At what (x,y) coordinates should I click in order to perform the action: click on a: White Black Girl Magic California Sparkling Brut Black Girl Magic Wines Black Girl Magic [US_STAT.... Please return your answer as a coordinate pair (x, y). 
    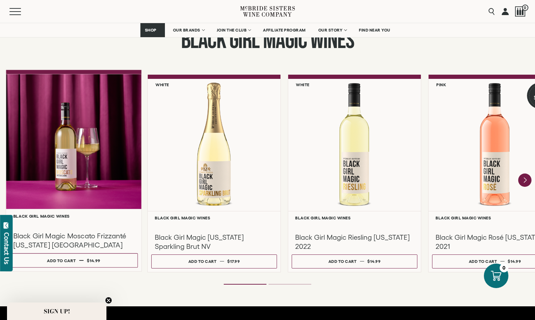
    Looking at the image, I should click on (214, 173).